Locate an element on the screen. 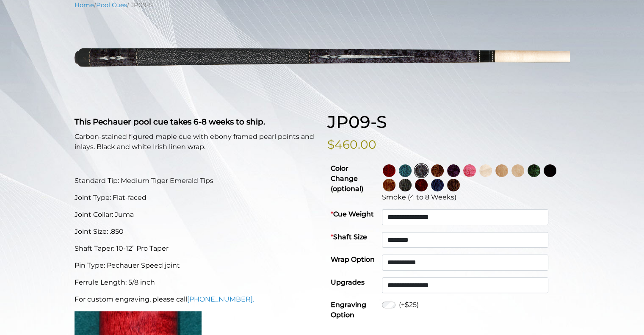  label: (+$25) is located at coordinates (408, 305).